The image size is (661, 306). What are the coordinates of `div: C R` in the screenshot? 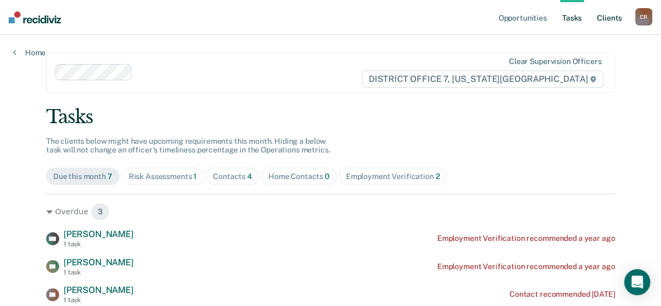 It's located at (644, 17).